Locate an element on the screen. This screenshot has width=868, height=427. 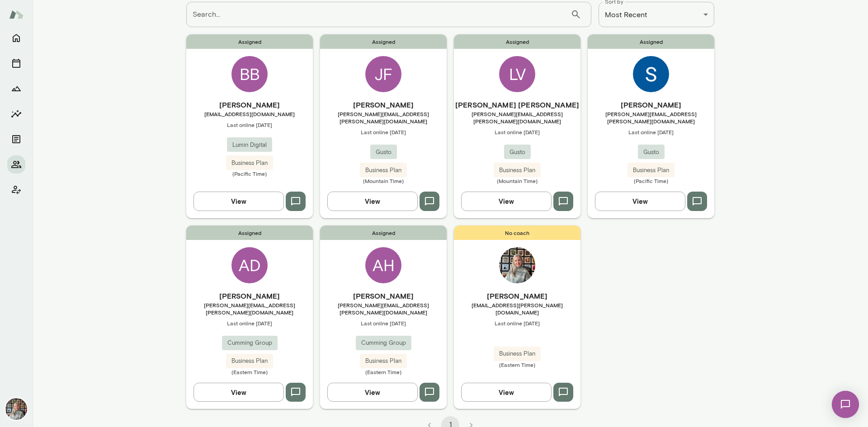
img: Sandra Jirous is located at coordinates (651, 74).